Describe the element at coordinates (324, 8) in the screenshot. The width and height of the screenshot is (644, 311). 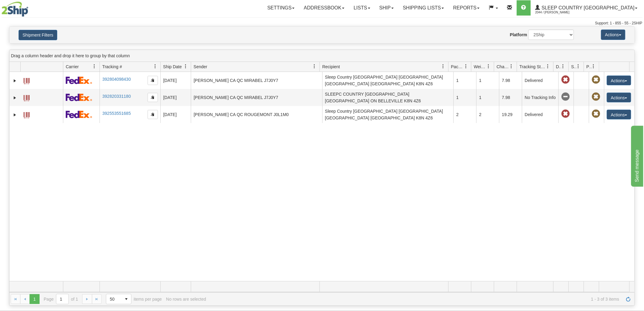
I see `a: Addressbook` at that location.